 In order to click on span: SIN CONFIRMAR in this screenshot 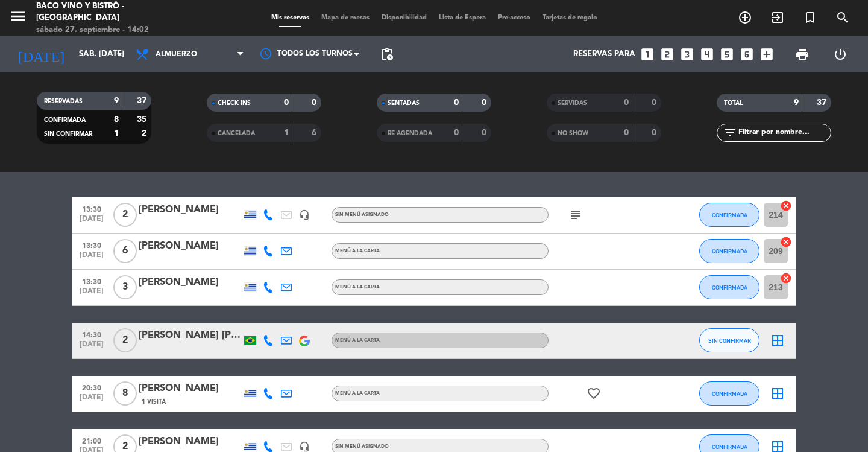, I will do `click(730, 340)`.